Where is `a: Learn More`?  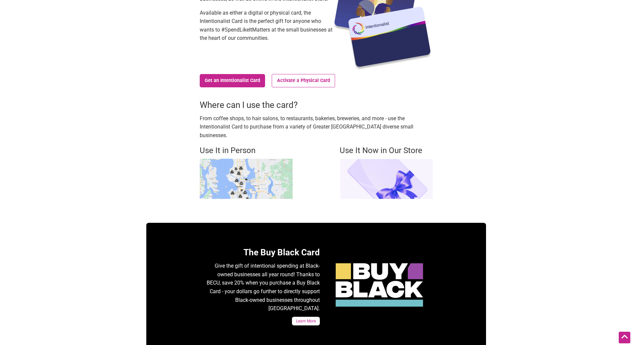 a: Learn More is located at coordinates (306, 321).